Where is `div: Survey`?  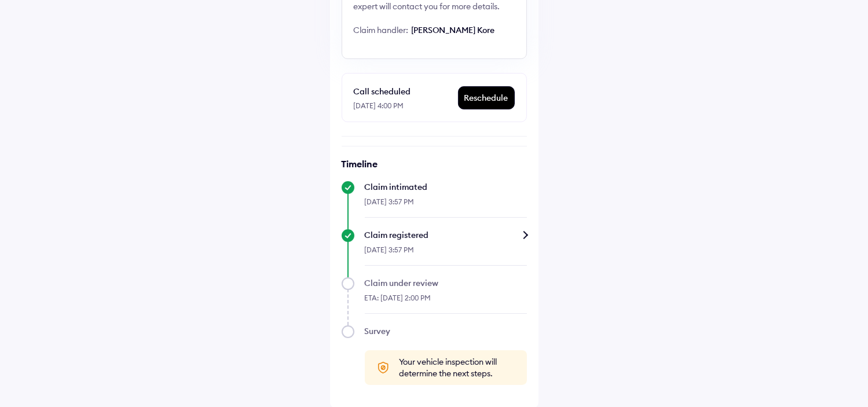 div: Survey is located at coordinates (446, 331).